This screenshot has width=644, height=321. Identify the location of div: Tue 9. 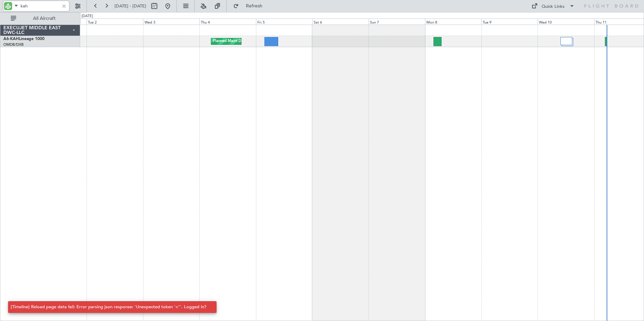
(509, 21).